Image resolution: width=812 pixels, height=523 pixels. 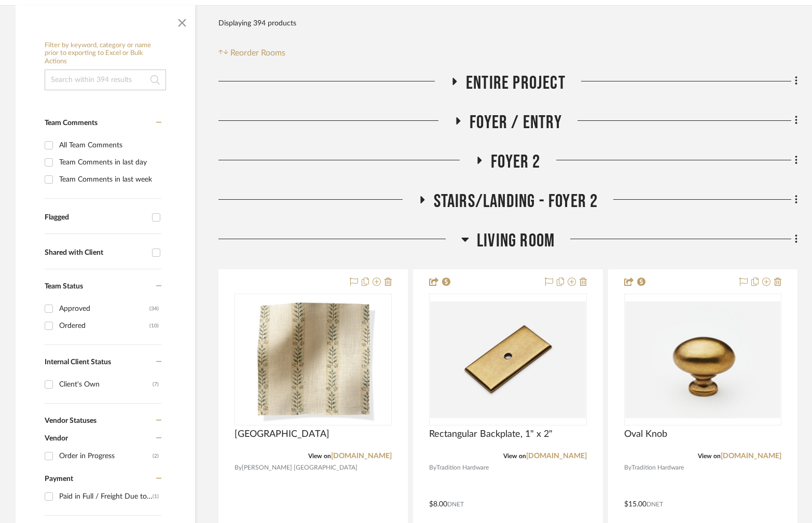 I want to click on span: Foyer 2, so click(x=515, y=162).